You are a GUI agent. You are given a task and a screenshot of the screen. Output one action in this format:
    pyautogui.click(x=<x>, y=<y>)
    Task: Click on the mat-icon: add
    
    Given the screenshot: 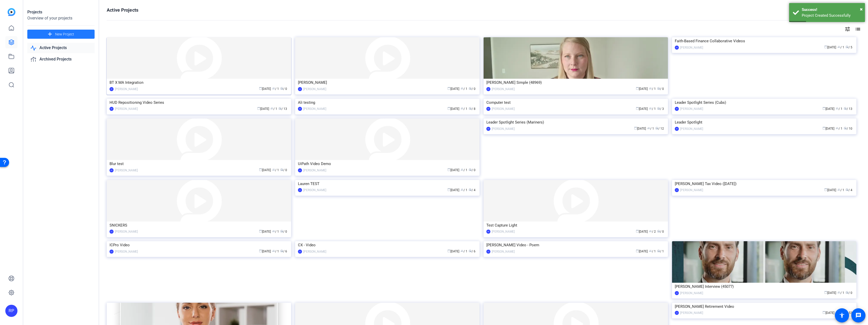 What is the action you would take?
    pyautogui.click(x=50, y=34)
    